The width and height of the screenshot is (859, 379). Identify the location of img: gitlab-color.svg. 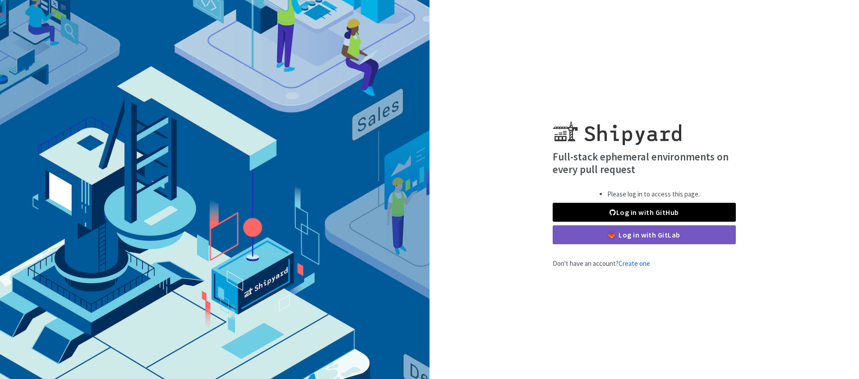
(611, 235).